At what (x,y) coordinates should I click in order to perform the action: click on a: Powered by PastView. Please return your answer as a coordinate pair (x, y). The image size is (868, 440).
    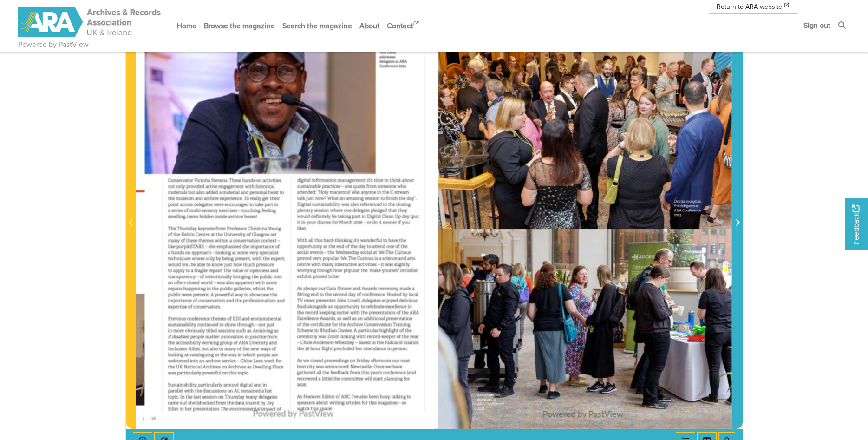
    Looking at the image, I should click on (53, 45).